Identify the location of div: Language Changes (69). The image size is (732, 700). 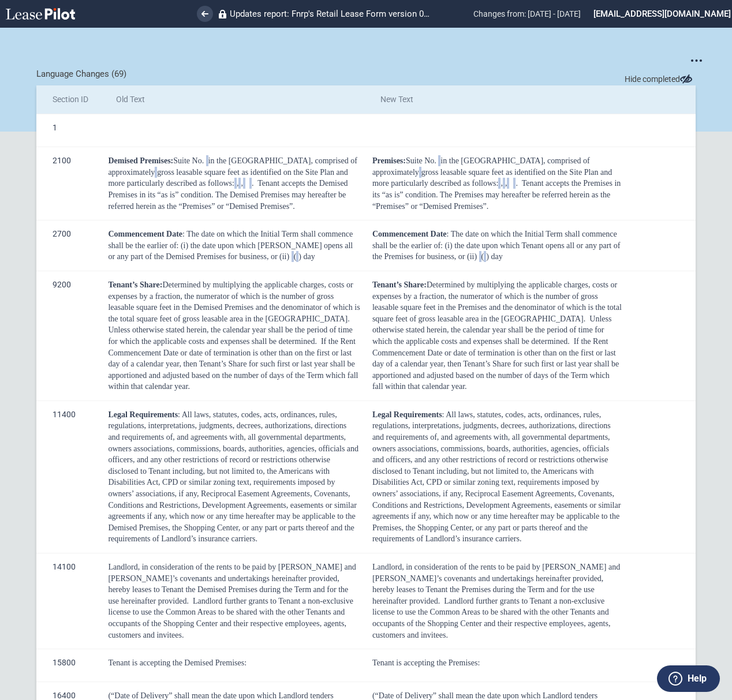
(366, 74).